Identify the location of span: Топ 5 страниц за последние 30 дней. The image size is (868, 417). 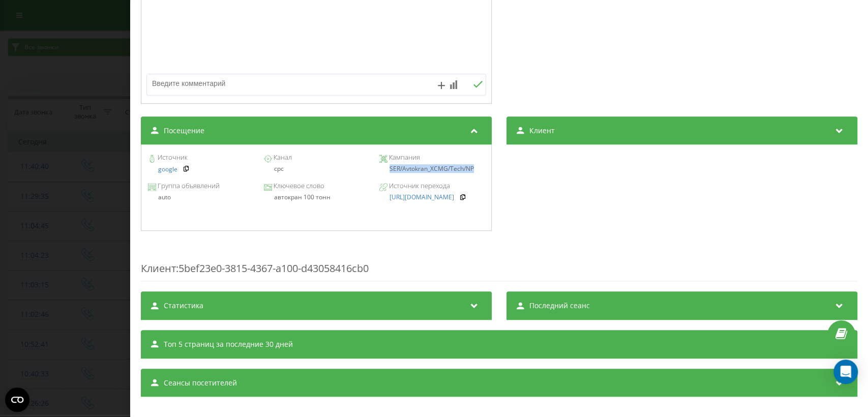
(228, 344).